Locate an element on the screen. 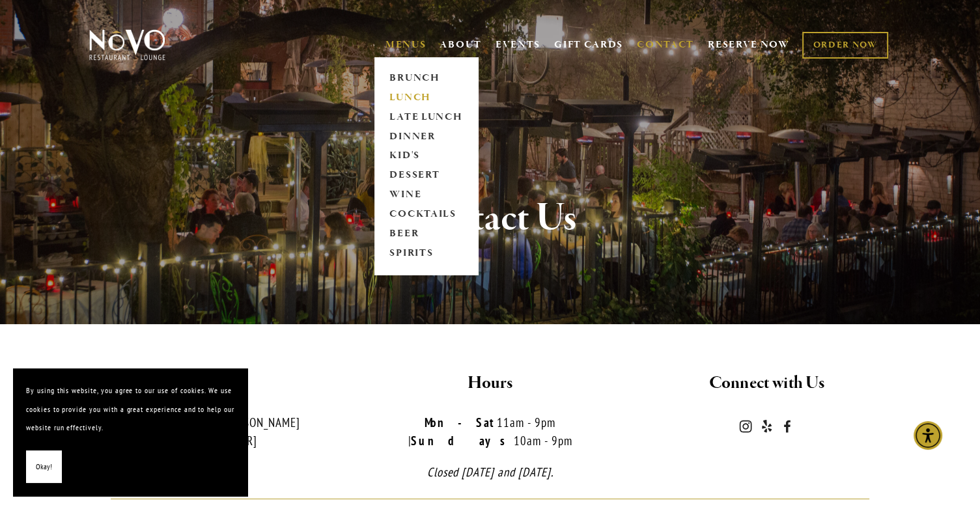 Image resolution: width=980 pixels, height=509 pixels. strong: Contact Us is located at coordinates (490, 218).